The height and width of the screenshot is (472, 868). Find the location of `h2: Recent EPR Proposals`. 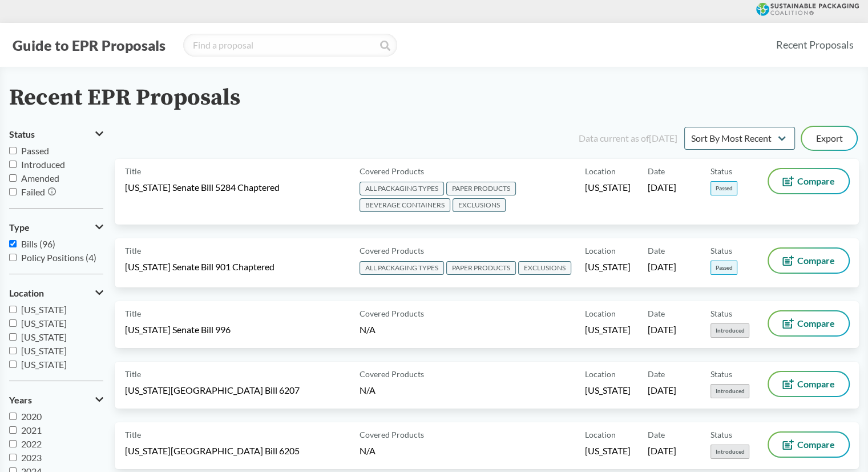

h2: Recent EPR Proposals is located at coordinates (125, 98).